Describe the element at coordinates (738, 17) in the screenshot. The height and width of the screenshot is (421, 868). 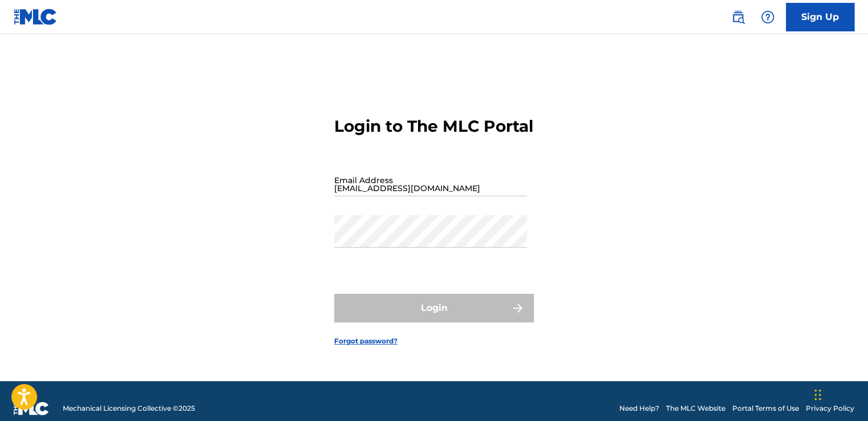
I see `img: search` at that location.